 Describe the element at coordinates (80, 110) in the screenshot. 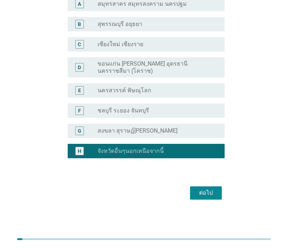

I see `div: F` at that location.